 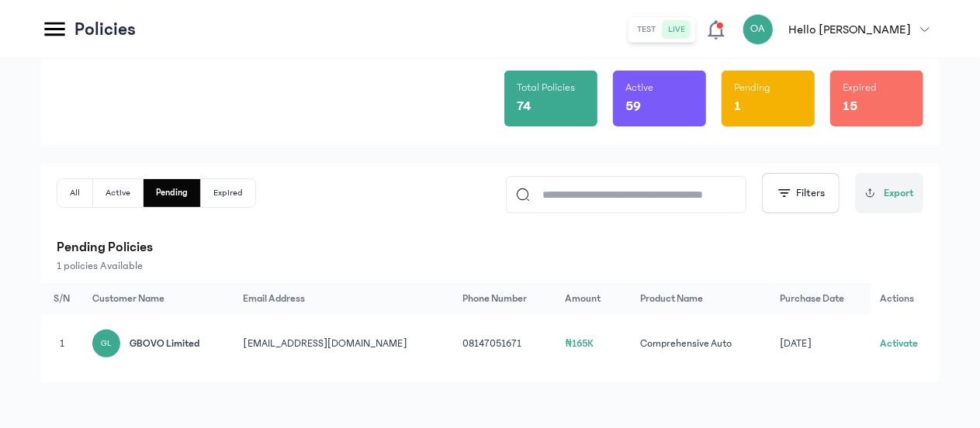 What do you see at coordinates (105, 30) in the screenshot?
I see `p: Policies` at bounding box center [105, 30].